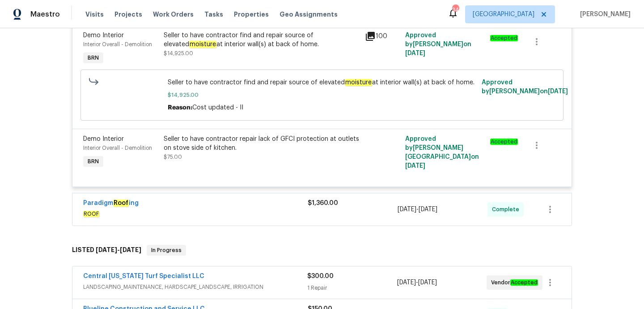  Describe the element at coordinates (323, 203) in the screenshot. I see `span: $1,360.00` at that location.